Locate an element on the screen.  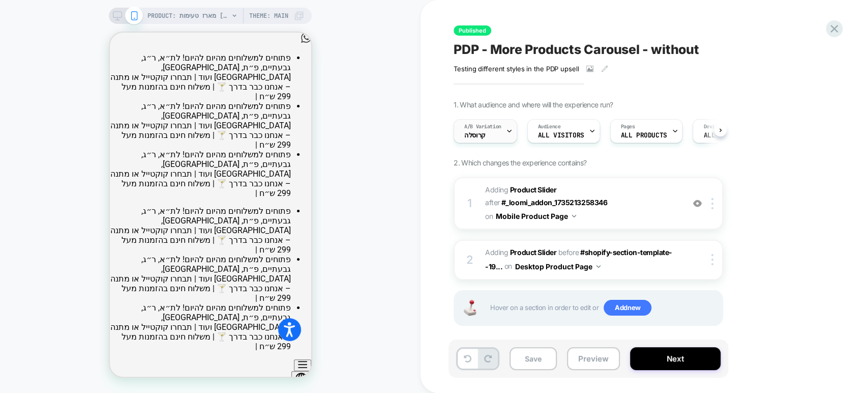
span: Theme: MAIN is located at coordinates (269, 16).